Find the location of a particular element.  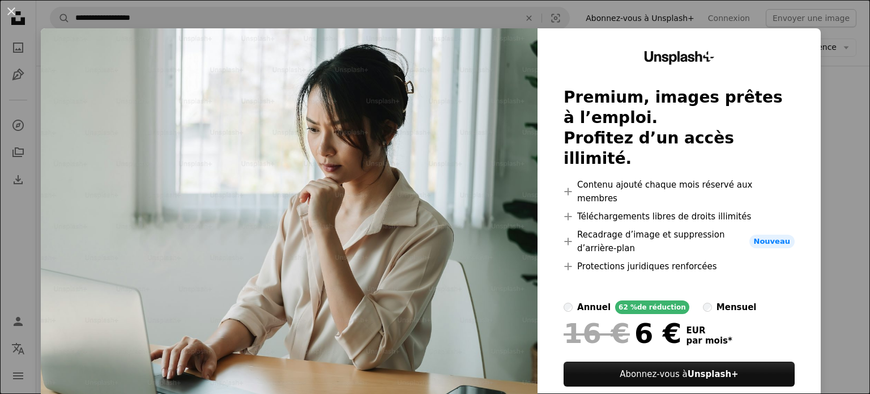

div: annuel is located at coordinates (593, 307).